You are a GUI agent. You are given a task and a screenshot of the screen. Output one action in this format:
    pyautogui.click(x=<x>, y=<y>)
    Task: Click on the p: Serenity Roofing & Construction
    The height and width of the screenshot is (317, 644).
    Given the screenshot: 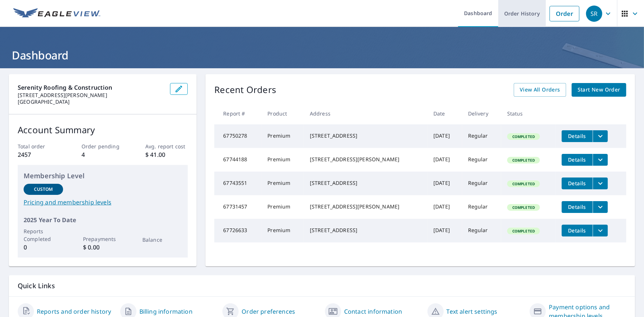 What is the action you would take?
    pyautogui.click(x=91, y=88)
    